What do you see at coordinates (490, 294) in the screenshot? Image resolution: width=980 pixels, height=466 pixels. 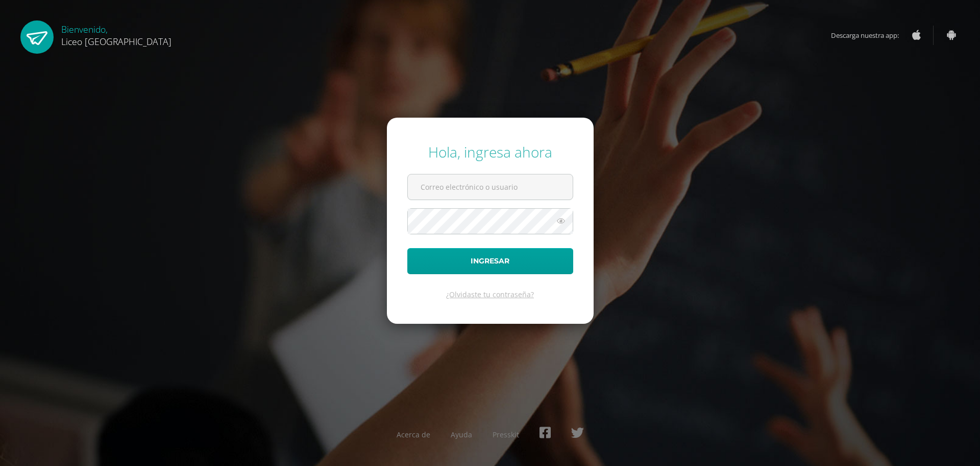 I see `a: ¿Olvidaste tu contraseña?` at bounding box center [490, 294].